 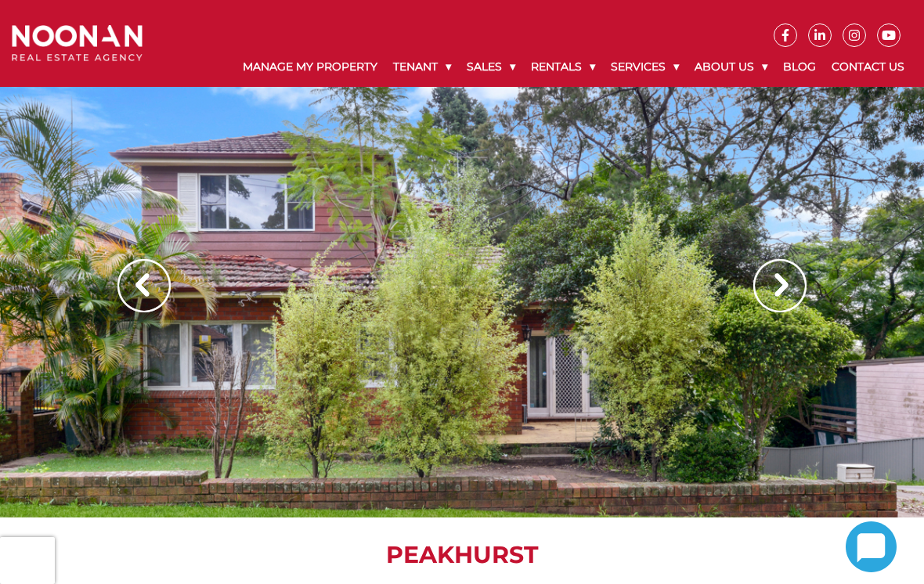 What do you see at coordinates (563, 67) in the screenshot?
I see `a: Rentals` at bounding box center [563, 67].